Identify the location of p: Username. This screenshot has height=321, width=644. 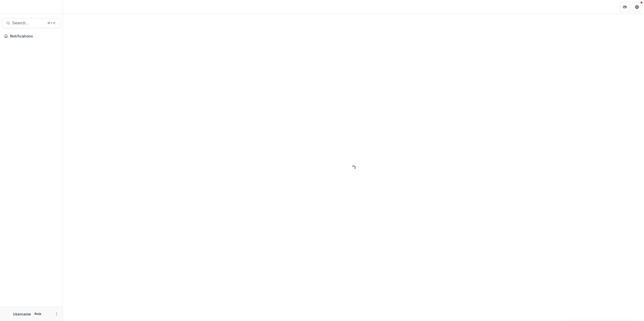
(22, 314).